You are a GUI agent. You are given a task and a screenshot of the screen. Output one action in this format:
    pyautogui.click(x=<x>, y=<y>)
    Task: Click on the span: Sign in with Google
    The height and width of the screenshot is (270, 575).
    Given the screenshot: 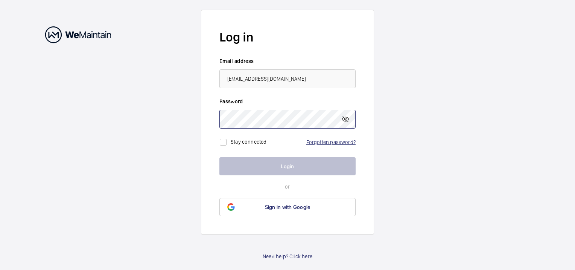 What is the action you would take?
    pyautogui.click(x=288, y=207)
    